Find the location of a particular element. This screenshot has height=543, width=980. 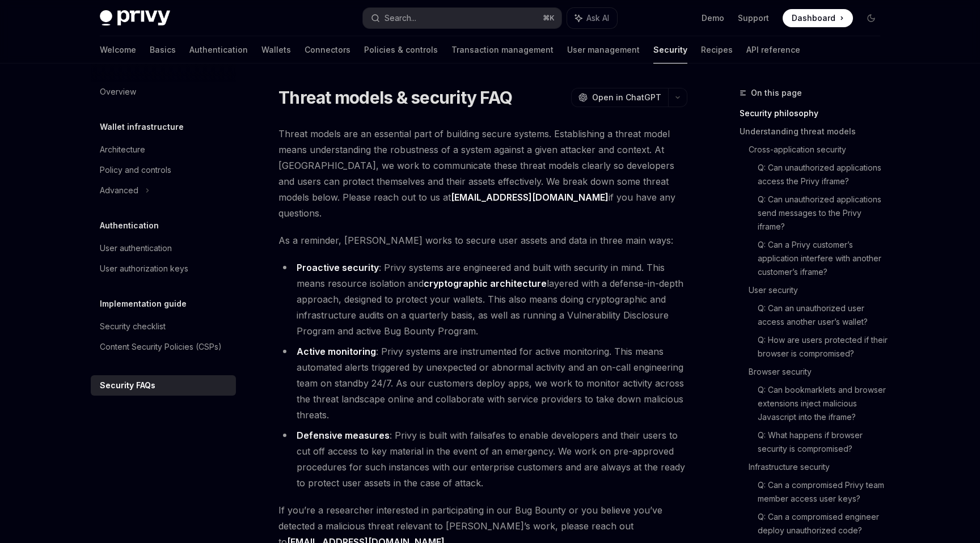

a: cryptographic architecture is located at coordinates (485, 283).